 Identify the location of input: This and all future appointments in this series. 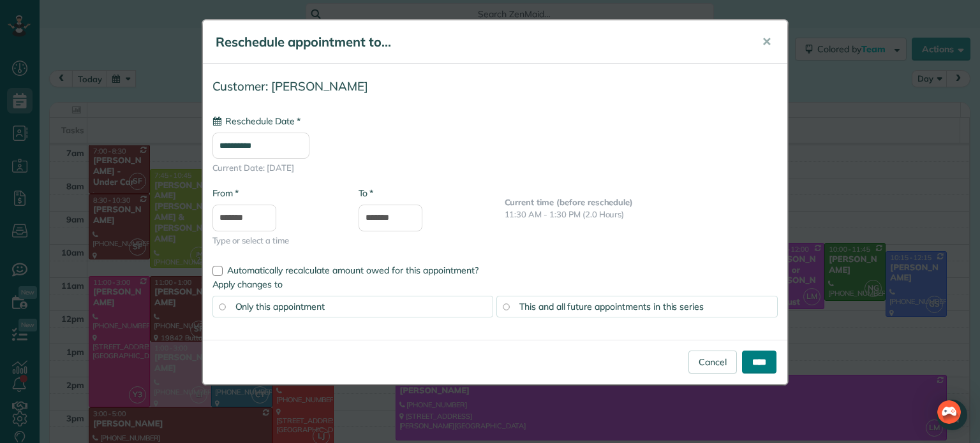
(506, 307).